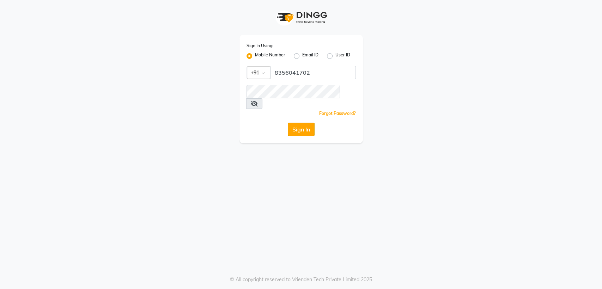  What do you see at coordinates (270, 56) in the screenshot?
I see `label: Mobile Number` at bounding box center [270, 56].